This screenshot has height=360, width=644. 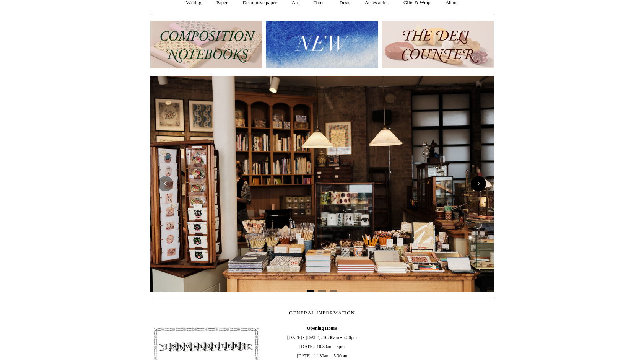 I want to click on img: The Deli Counter, so click(x=437, y=45).